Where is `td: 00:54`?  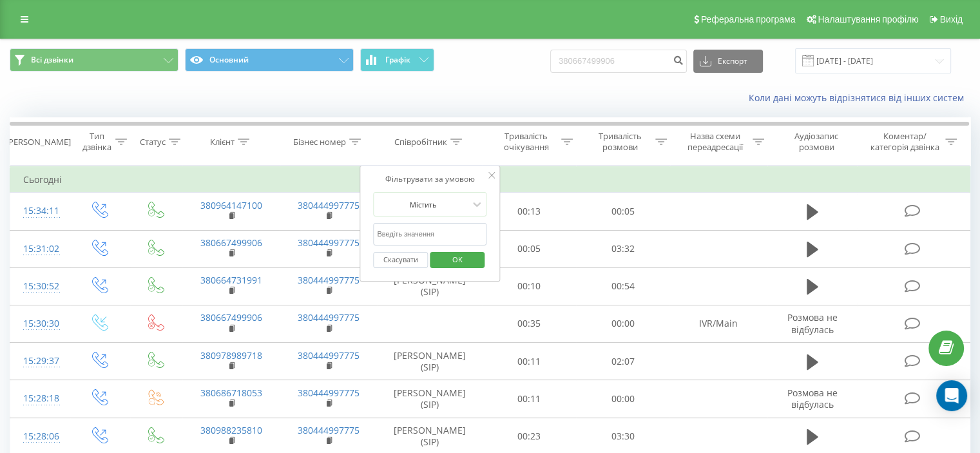
td: 00:54 is located at coordinates (622, 286).